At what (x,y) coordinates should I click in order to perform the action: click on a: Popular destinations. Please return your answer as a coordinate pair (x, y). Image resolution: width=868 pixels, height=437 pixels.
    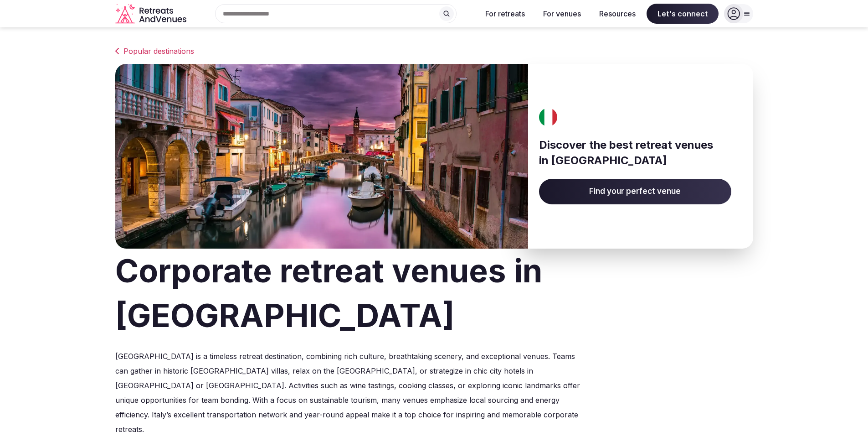
    Looking at the image, I should click on (434, 51).